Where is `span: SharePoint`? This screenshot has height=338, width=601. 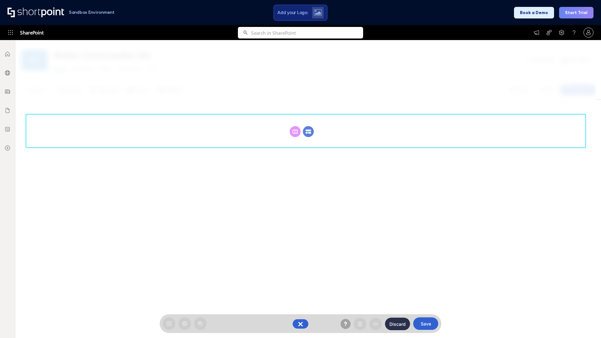
span: SharePoint is located at coordinates (32, 33).